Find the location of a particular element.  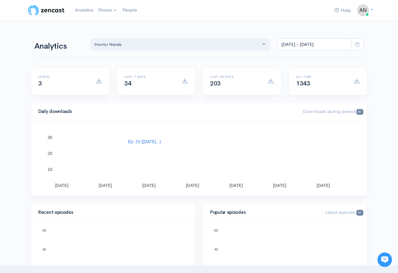

button: New conversation is located at coordinates (60, 53).